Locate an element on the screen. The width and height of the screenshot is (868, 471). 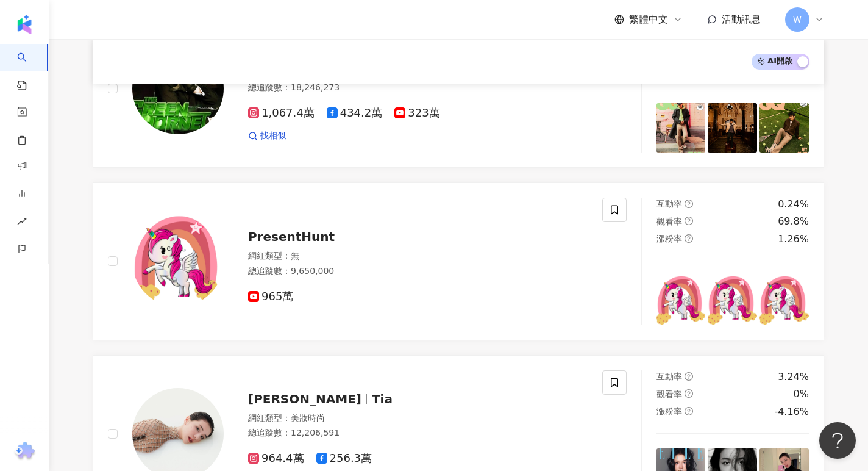
div: 網紅類型 ： is located at coordinates (418, 418).